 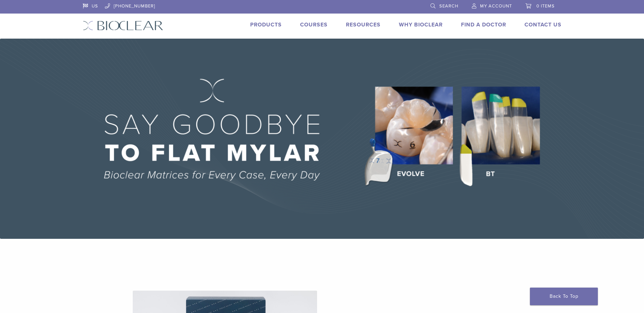 What do you see at coordinates (546, 6) in the screenshot?
I see `span: 0 items` at bounding box center [546, 6].